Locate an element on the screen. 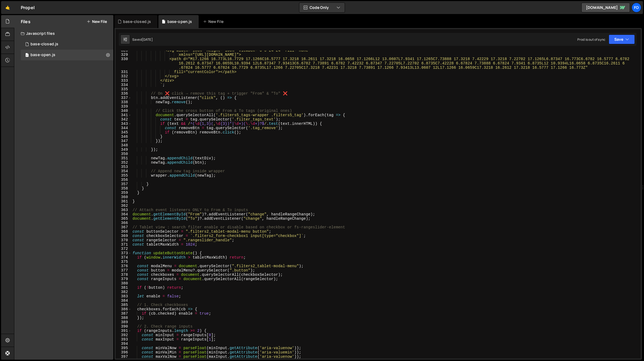 This screenshot has height=361, width=644. div: 393 is located at coordinates (123, 339).